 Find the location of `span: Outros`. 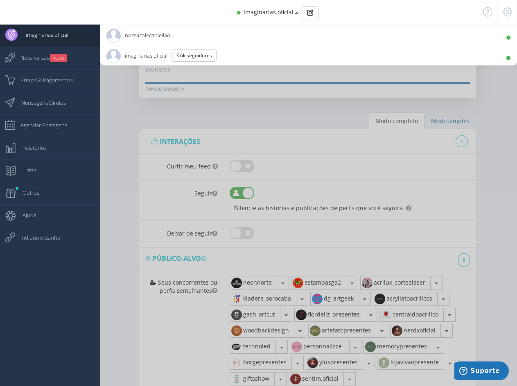

span: Outros is located at coordinates (27, 193).